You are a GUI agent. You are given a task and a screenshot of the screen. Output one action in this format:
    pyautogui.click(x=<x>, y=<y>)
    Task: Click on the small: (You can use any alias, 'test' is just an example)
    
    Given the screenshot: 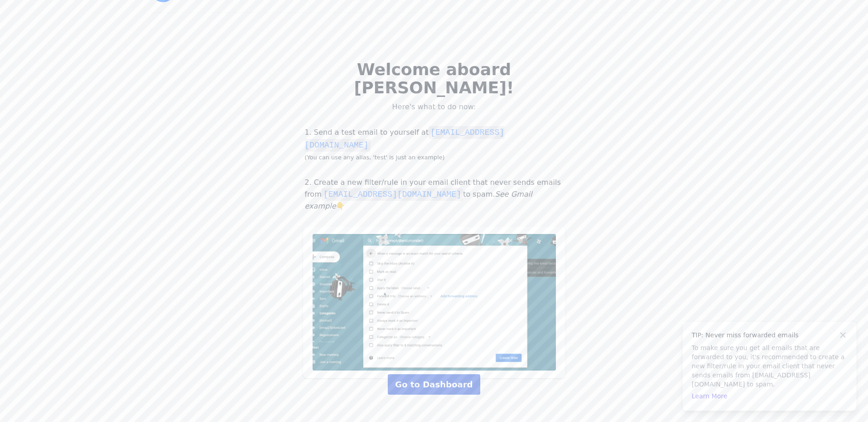 What is the action you would take?
    pyautogui.click(x=375, y=157)
    